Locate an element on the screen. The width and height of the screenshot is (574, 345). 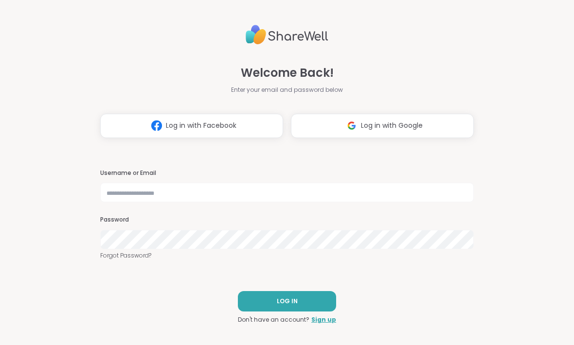
h3: Username or Email is located at coordinates (287, 173).